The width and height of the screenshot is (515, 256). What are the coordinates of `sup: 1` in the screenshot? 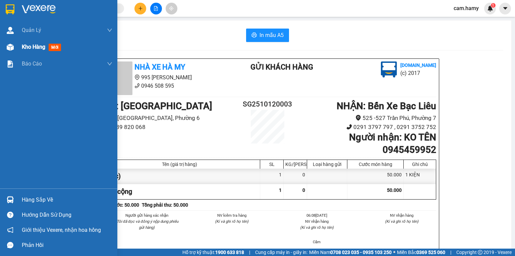 It's located at (494, 5).